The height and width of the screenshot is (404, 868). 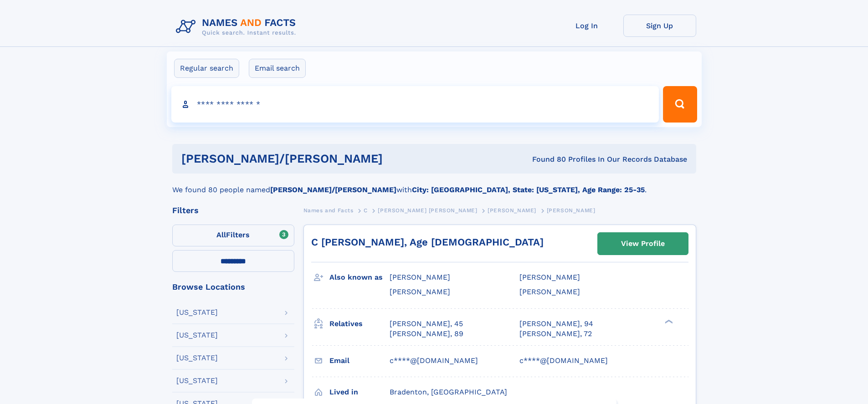 What do you see at coordinates (207, 68) in the screenshot?
I see `label: Regular search` at bounding box center [207, 68].